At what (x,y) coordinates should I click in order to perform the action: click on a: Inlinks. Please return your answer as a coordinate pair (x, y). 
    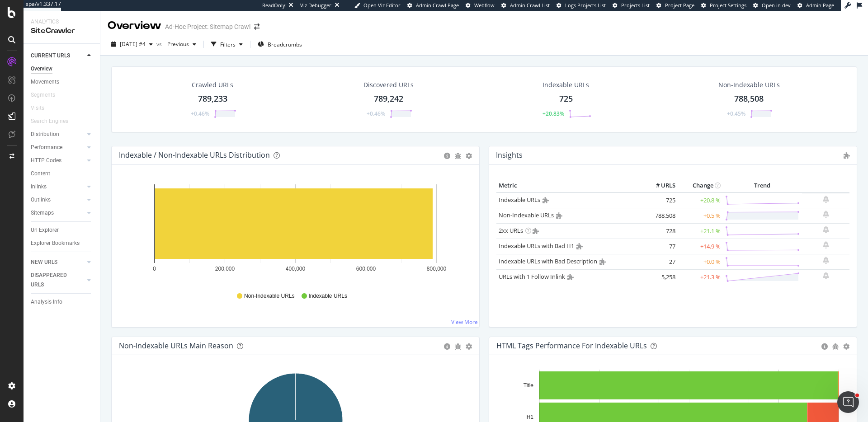
    Looking at the image, I should click on (57, 187).